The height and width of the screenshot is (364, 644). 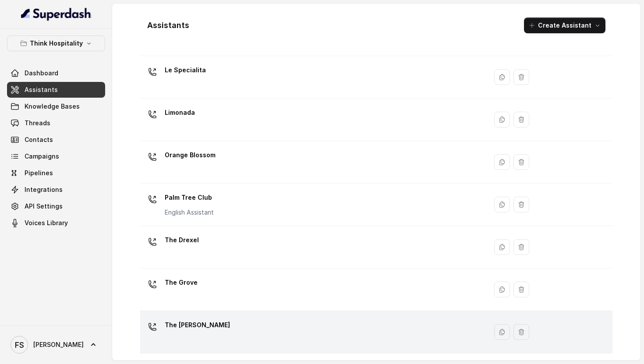 What do you see at coordinates (56, 43) in the screenshot?
I see `p: Think Hospitality` at bounding box center [56, 43].